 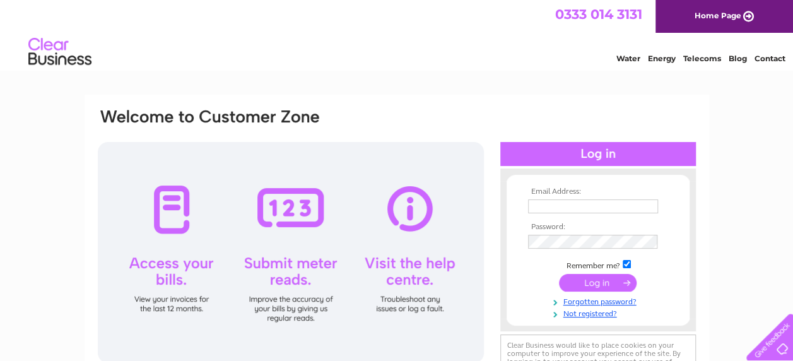 What do you see at coordinates (597, 283) in the screenshot?
I see `input: Submit` at bounding box center [597, 283].